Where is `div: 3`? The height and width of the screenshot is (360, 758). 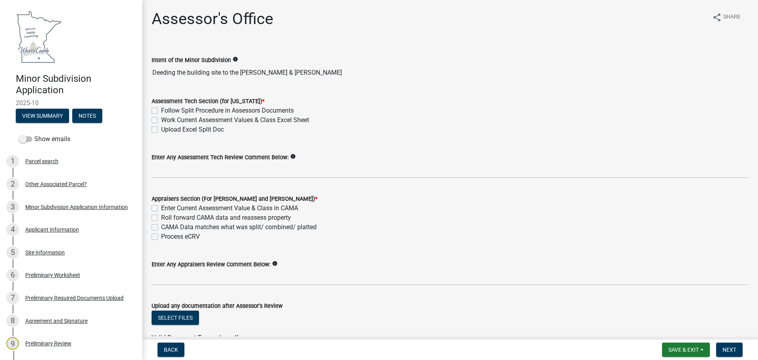
div: 3 is located at coordinates (13, 207).